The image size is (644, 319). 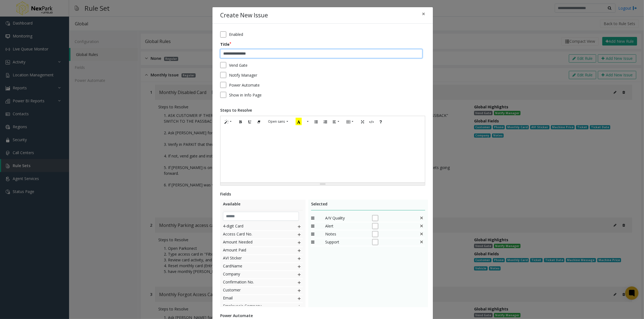 I want to click on span: A/V Quality, so click(x=346, y=218).